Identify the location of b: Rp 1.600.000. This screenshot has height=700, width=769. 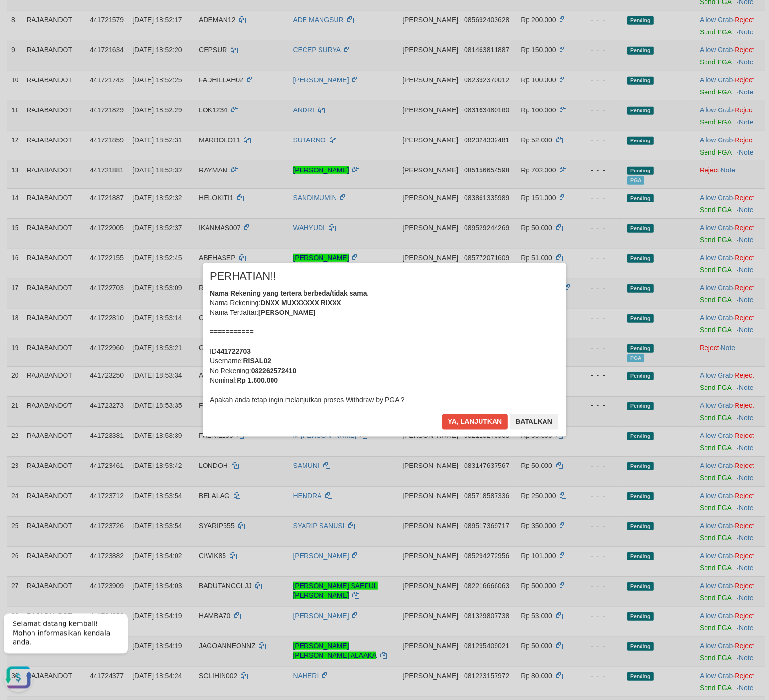
(257, 380).